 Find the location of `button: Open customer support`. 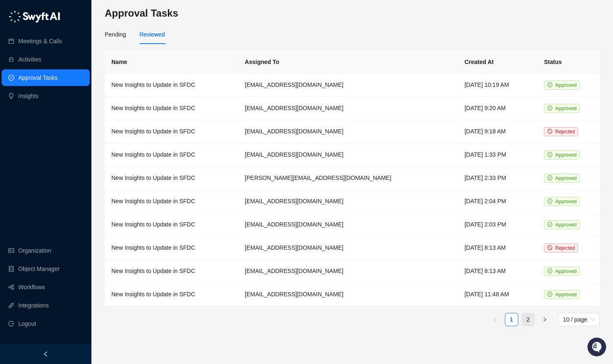

button: Open customer support is located at coordinates (10, 10).